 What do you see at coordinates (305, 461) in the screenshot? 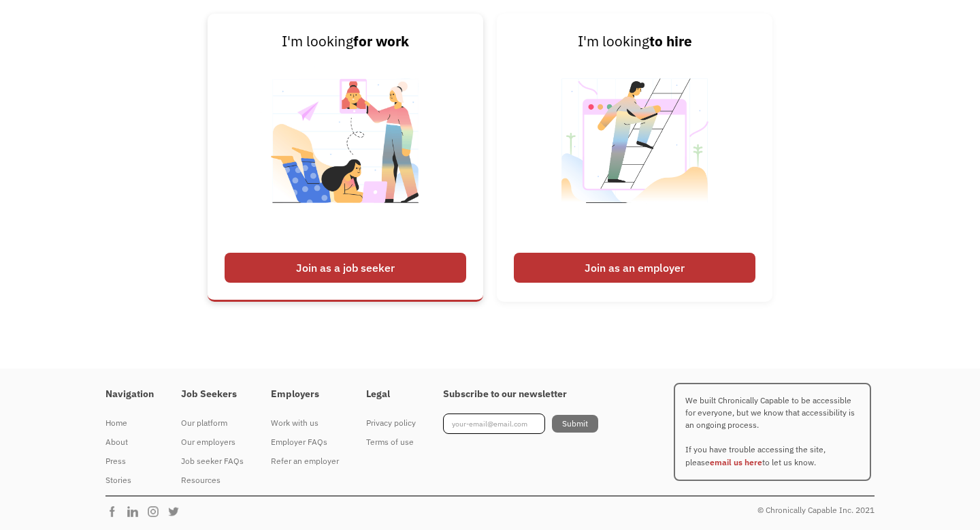
I see `div: Refer an employer` at bounding box center [305, 461].